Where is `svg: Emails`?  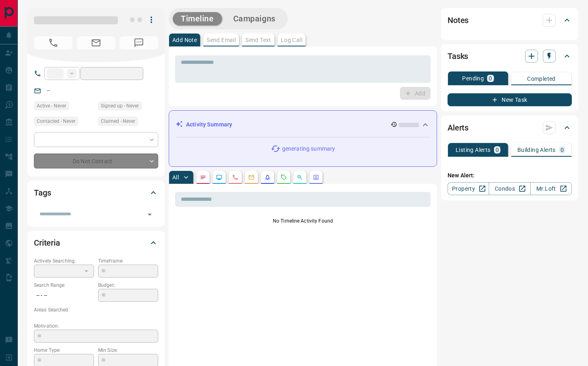 svg: Emails is located at coordinates (251, 177).